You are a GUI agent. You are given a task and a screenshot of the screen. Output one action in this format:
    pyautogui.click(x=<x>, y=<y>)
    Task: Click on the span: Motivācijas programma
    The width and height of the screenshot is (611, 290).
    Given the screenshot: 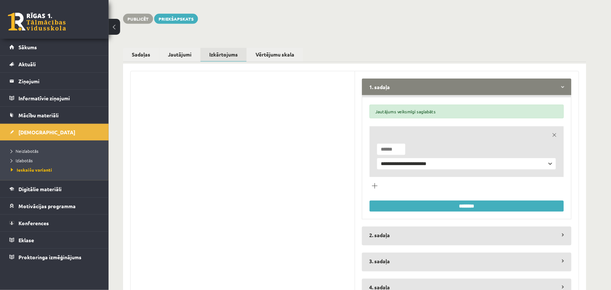 What is the action you would take?
    pyautogui.click(x=47, y=206)
    